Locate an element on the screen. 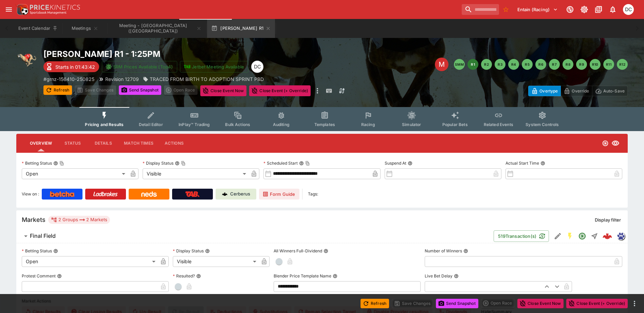  button: Display filter is located at coordinates (608, 220).